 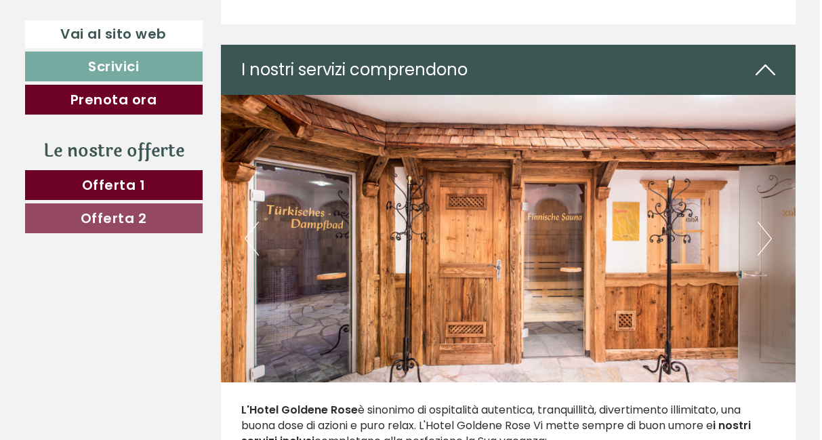 I want to click on div: I nostri servizi comprendono, so click(x=508, y=70).